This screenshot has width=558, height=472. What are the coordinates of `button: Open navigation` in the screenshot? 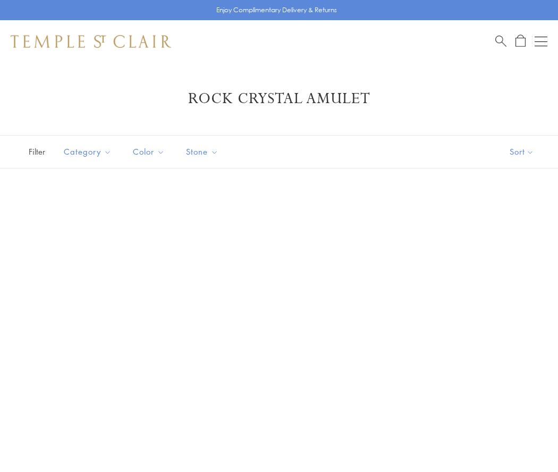 It's located at (541, 41).